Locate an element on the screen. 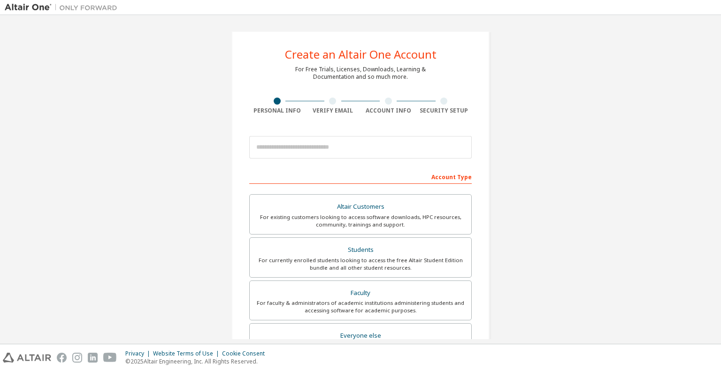  div: For faculty & administrators of academic institutions administering students and accessing softwa... is located at coordinates (361, 307).